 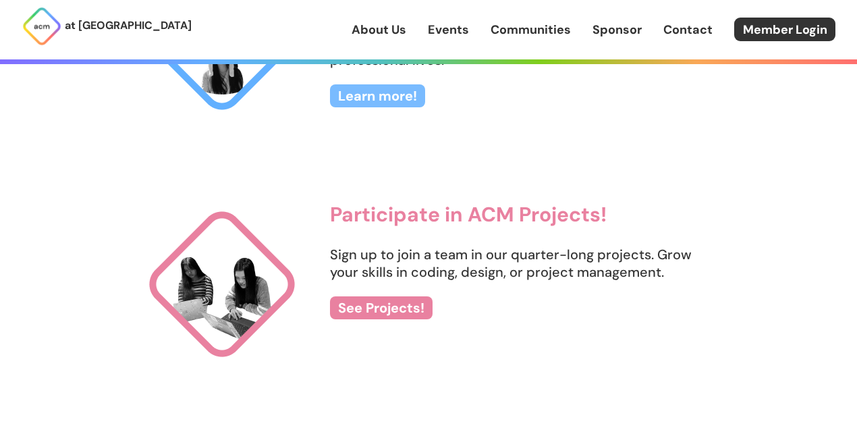 What do you see at coordinates (42, 26) in the screenshot?
I see `img: ACM Logo` at bounding box center [42, 26].